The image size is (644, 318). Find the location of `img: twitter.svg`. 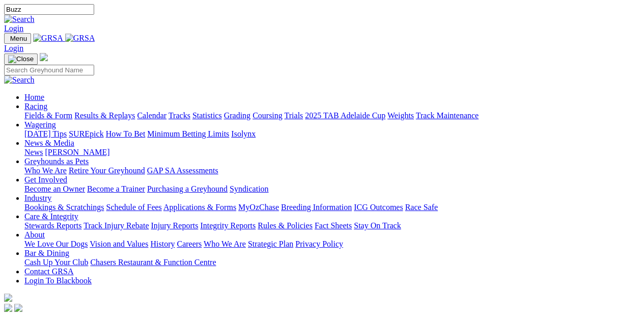

img: twitter.svg is located at coordinates (19, 308).